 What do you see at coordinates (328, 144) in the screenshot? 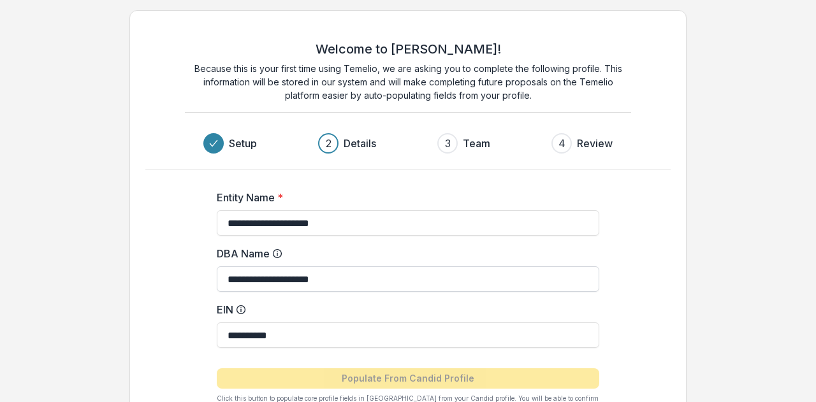
I see `div: 2` at bounding box center [328, 144].